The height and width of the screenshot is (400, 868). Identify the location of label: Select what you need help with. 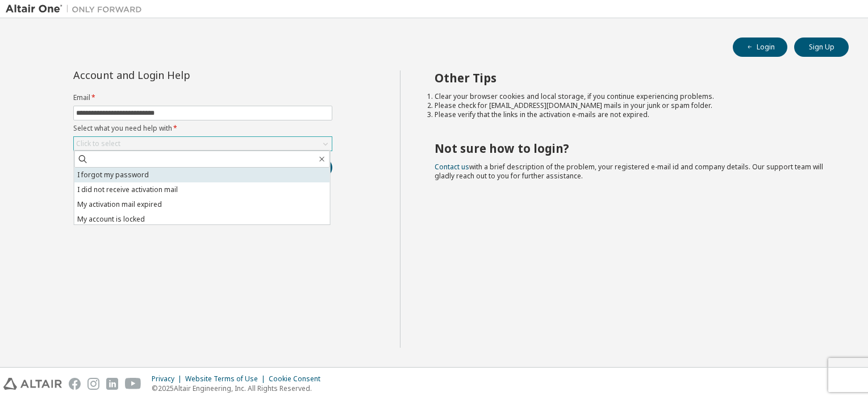
(203, 128).